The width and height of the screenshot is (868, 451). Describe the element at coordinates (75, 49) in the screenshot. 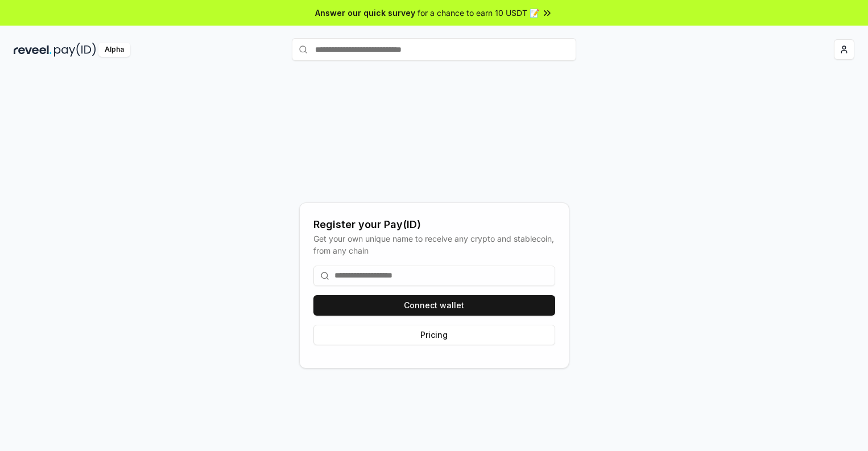

I see `img: pay_id` at that location.